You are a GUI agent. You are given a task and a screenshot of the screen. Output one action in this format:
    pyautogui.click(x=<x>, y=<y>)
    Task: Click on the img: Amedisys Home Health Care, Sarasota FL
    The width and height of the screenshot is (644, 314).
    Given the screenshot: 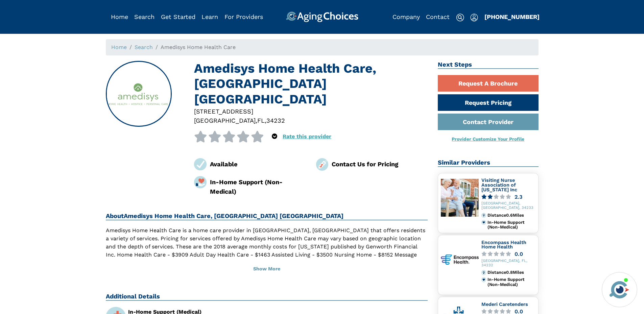 What is the action you would take?
    pyautogui.click(x=139, y=94)
    